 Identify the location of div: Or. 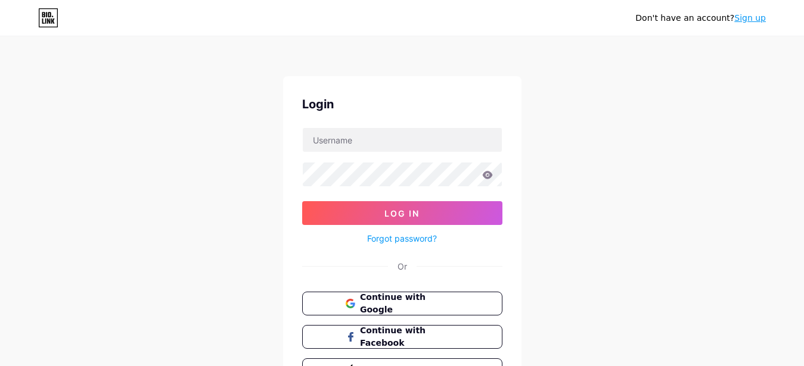
(402, 266).